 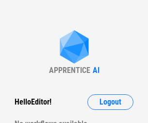 What do you see at coordinates (110, 102) in the screenshot?
I see `span: Logout` at bounding box center [110, 102].